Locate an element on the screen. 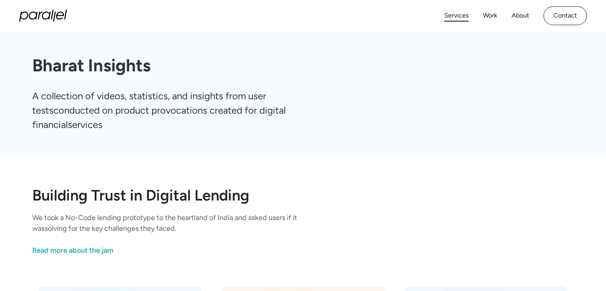 This screenshot has height=291, width=606. a: link is located at coordinates (181, 250).